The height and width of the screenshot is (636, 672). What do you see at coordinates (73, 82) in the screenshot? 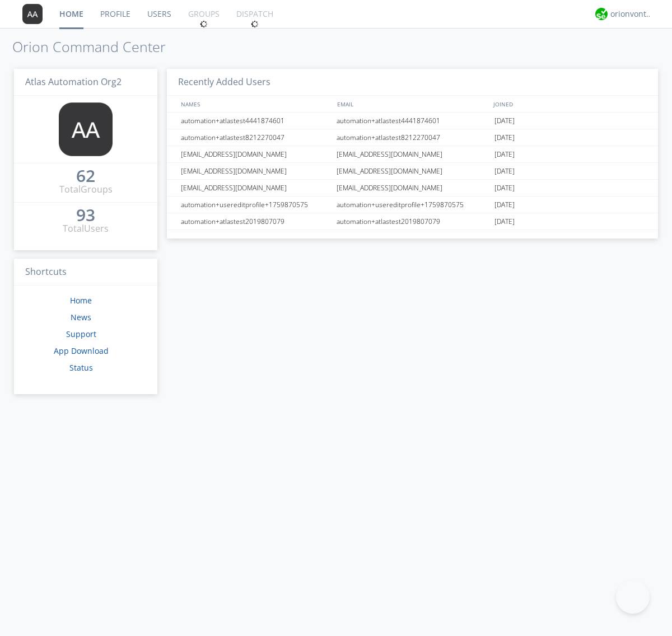
I see `span: Atlas Automation Org2` at bounding box center [73, 82].